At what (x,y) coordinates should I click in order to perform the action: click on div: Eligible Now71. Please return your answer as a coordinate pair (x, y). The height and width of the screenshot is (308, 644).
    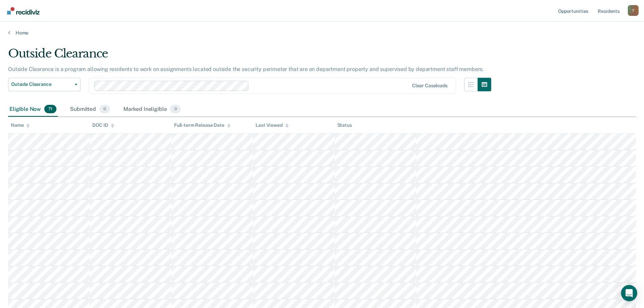
    Looking at the image, I should click on (33, 109).